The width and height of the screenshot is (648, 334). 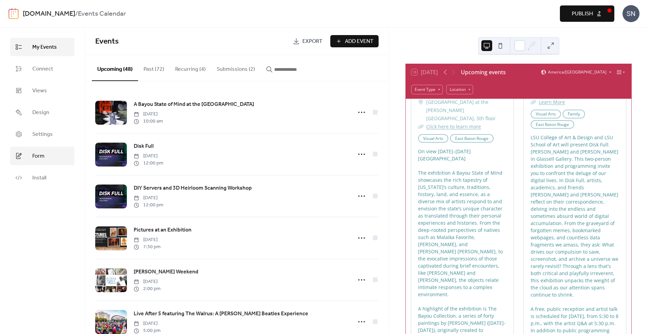 What do you see at coordinates (308, 41) in the screenshot?
I see `a: Export` at bounding box center [308, 41].